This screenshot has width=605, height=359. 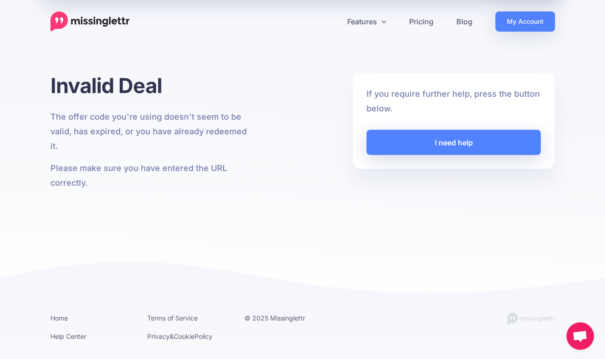 I want to click on h1: Invalid Deal, so click(x=151, y=85).